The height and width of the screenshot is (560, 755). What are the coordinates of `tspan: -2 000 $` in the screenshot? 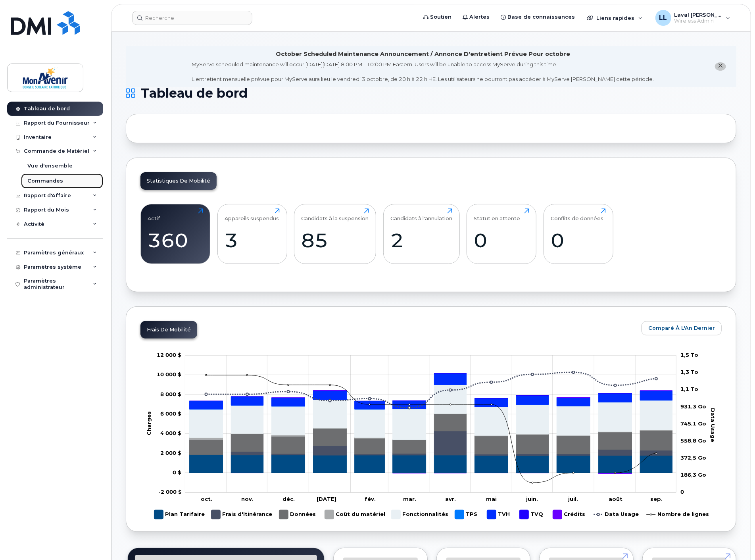 It's located at (169, 492).